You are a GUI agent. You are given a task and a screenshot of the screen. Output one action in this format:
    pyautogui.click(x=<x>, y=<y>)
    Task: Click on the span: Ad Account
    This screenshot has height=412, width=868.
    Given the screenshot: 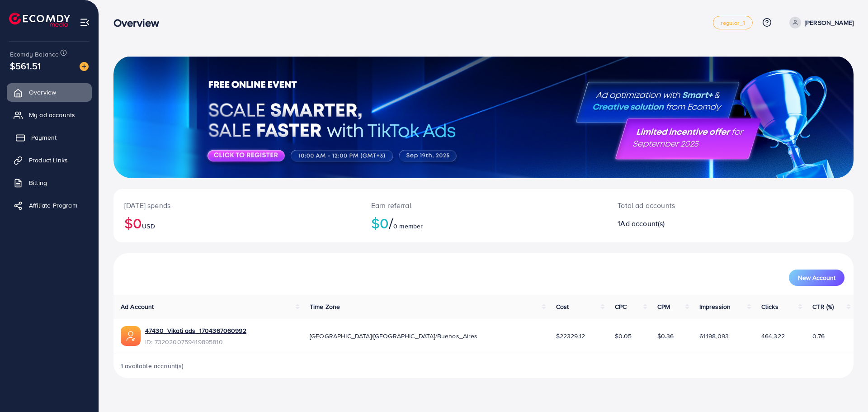 What is the action you would take?
    pyautogui.click(x=137, y=306)
    